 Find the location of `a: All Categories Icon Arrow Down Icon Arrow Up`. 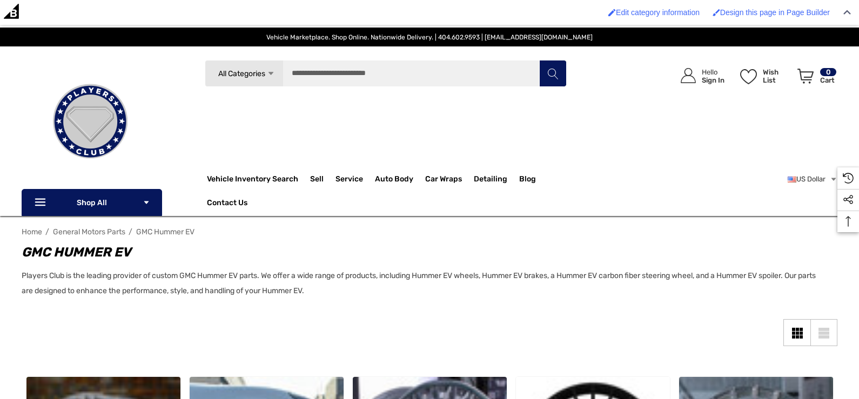

a: All Categories Icon Arrow Down Icon Arrow Up is located at coordinates (244, 73).